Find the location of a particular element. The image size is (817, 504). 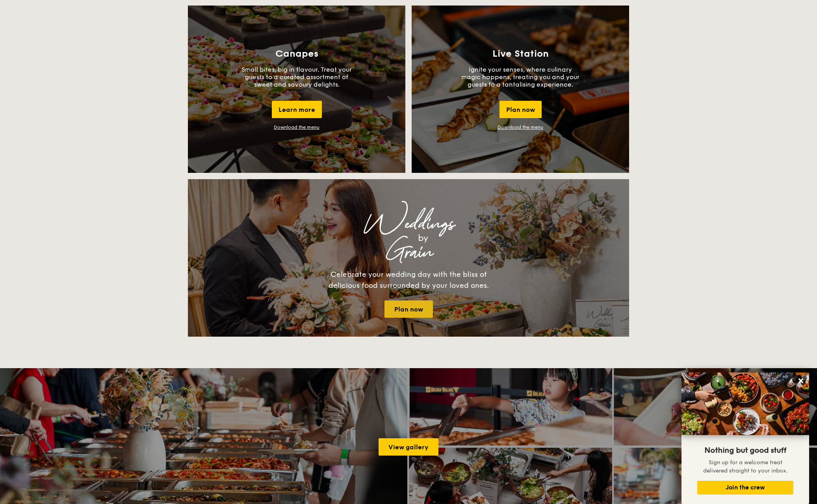

a: View gallery is located at coordinates (408, 447).